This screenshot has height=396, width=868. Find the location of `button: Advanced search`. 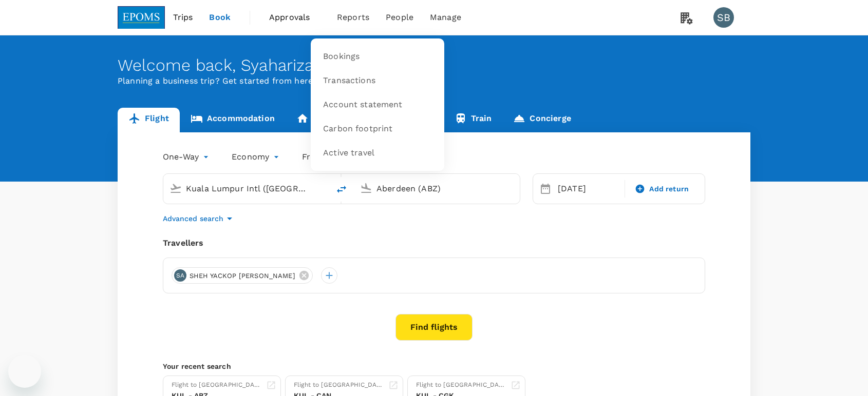

button: Advanced search is located at coordinates (199, 219).